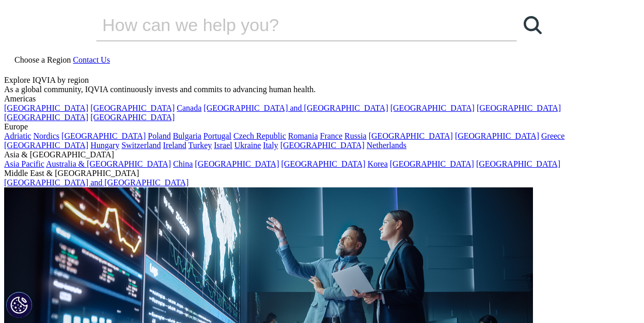  I want to click on input: Search, so click(292, 25).